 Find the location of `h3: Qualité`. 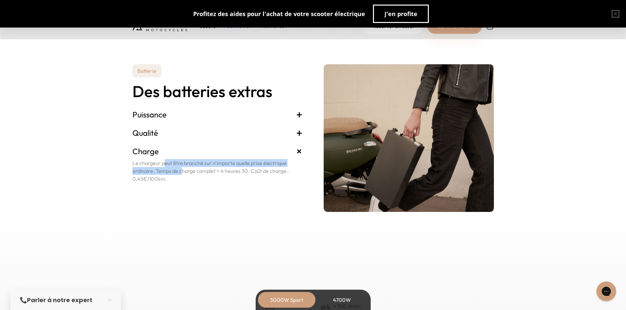

h3: Qualité is located at coordinates (217, 133).